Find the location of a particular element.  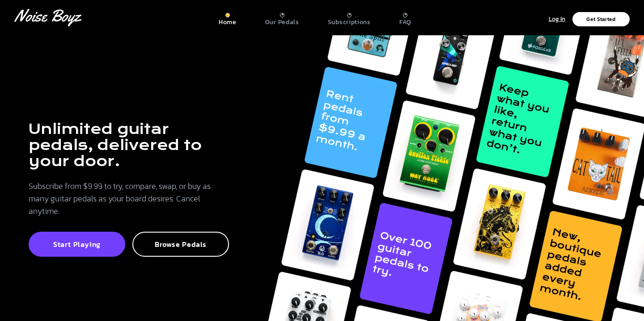

p: Get Started is located at coordinates (601, 19).